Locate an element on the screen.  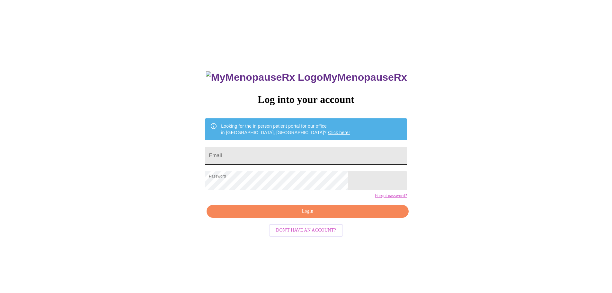
a: Don't have an account? is located at coordinates (306, 229).